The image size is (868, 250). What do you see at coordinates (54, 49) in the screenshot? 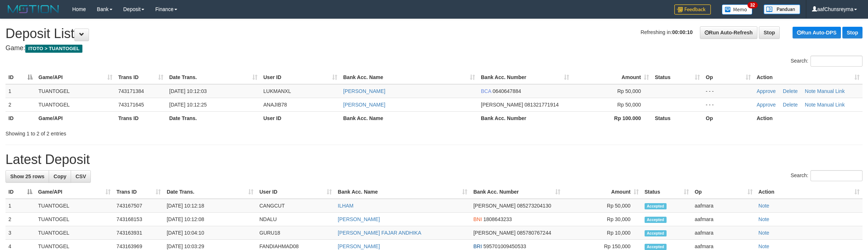
I see `span: ITOTO > TUANTOGEL` at bounding box center [54, 49].